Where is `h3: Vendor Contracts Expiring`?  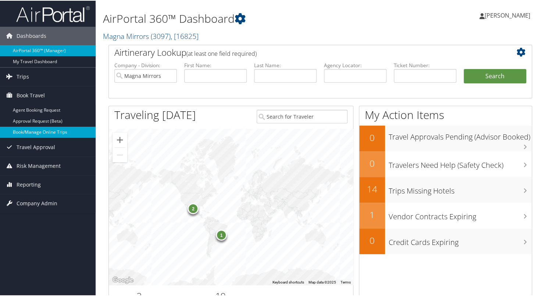
h3: Vendor Contracts Expiring is located at coordinates (460, 214).